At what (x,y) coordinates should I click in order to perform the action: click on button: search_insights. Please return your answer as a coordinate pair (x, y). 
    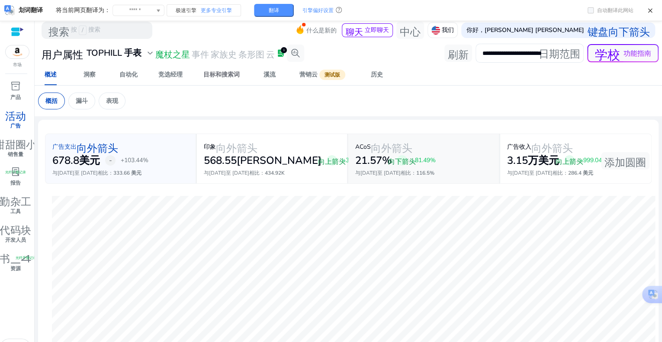
    Looking at the image, I should click on (295, 53).